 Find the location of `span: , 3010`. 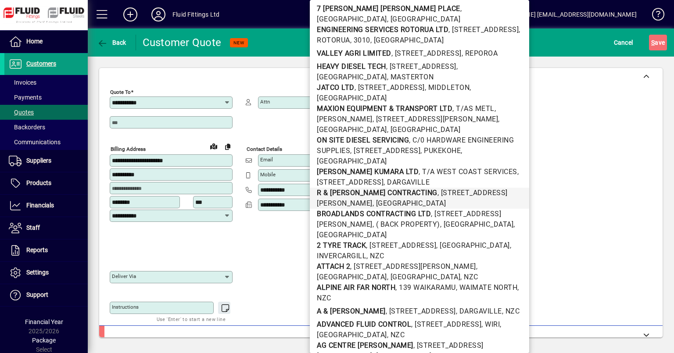

span: , 3010 is located at coordinates (360, 40).